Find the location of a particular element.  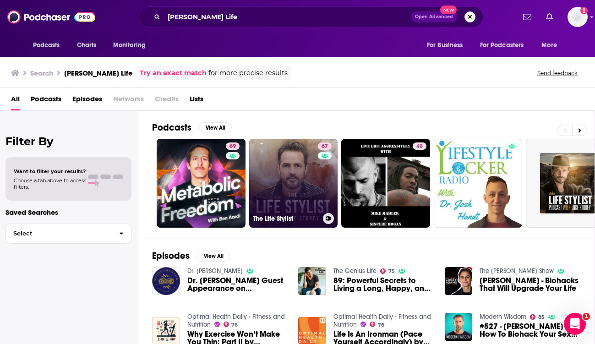

a: 67 is located at coordinates (325, 146).